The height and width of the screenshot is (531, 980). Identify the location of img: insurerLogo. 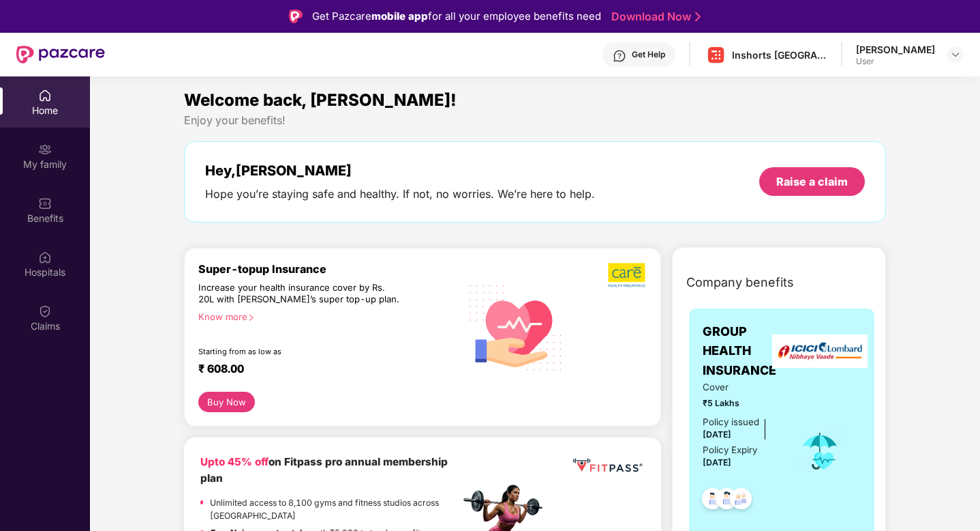
(820, 351).